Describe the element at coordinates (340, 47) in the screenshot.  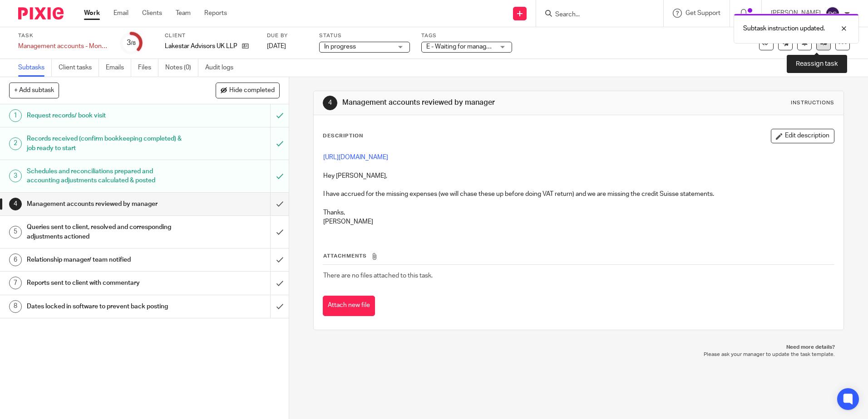
I see `span: In progress` at that location.